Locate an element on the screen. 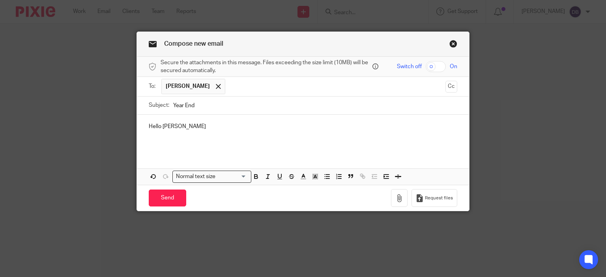 This screenshot has width=606, height=277. span: Switch off is located at coordinates (409, 67).